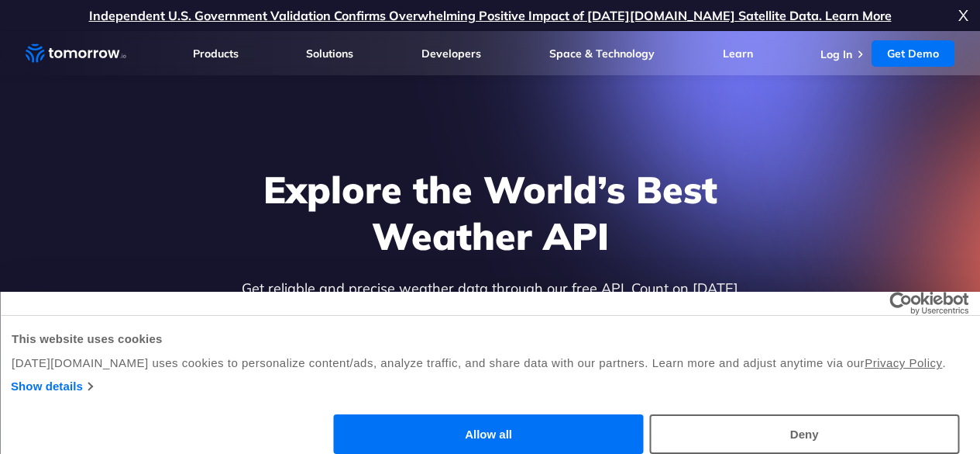  I want to click on div: This website uses cookies, so click(490, 339).